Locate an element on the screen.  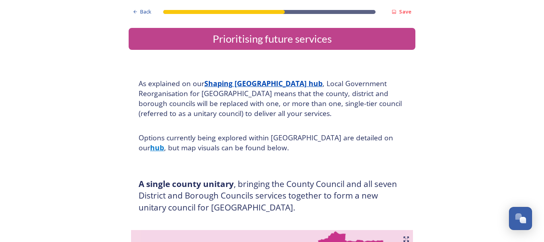
strong: hub is located at coordinates (157, 147).